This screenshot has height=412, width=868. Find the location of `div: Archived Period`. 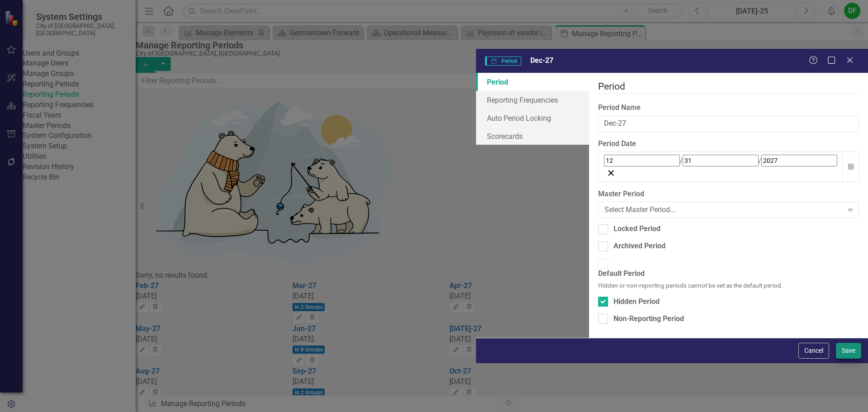

div: Archived Period is located at coordinates (640, 246).